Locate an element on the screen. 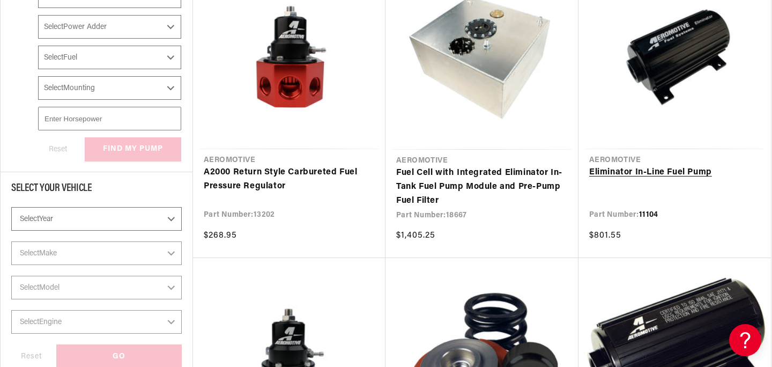 The image size is (772, 367). a: Fuel Cell with Integrated Eliminator In-Tank Fuel Pump Module and Pre-Pump Fuel Filter is located at coordinates (482, 187).